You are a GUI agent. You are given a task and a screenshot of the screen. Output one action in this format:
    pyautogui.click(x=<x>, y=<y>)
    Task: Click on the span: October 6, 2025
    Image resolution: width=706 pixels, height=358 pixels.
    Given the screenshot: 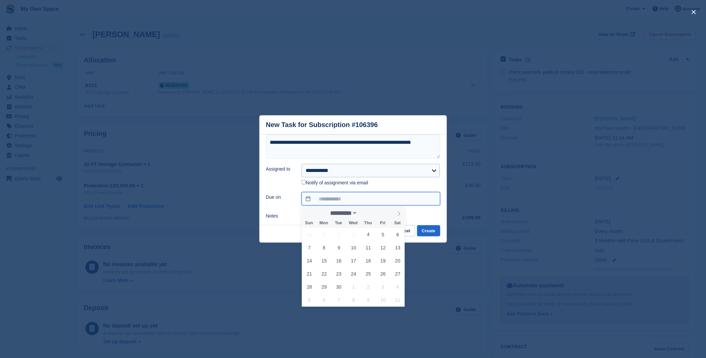 What is the action you would take?
    pyautogui.click(x=324, y=299)
    